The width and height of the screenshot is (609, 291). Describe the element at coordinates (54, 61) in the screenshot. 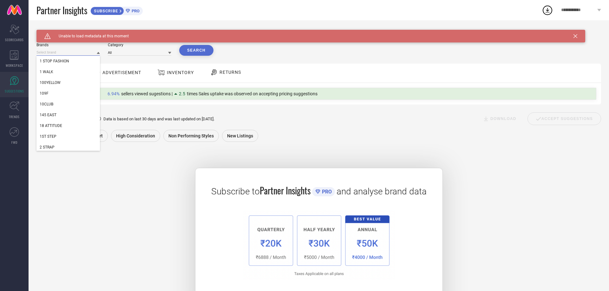

I see `span: 1 STOP FASHION` at that location.